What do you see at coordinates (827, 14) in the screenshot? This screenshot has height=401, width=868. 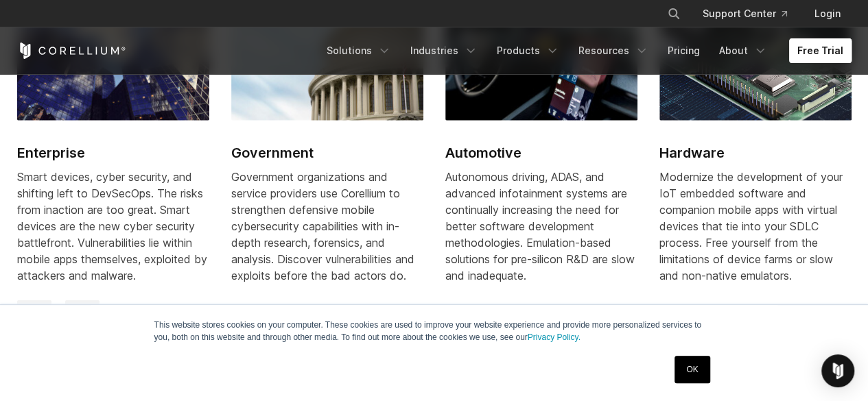 I see `a: Login` at bounding box center [827, 14].